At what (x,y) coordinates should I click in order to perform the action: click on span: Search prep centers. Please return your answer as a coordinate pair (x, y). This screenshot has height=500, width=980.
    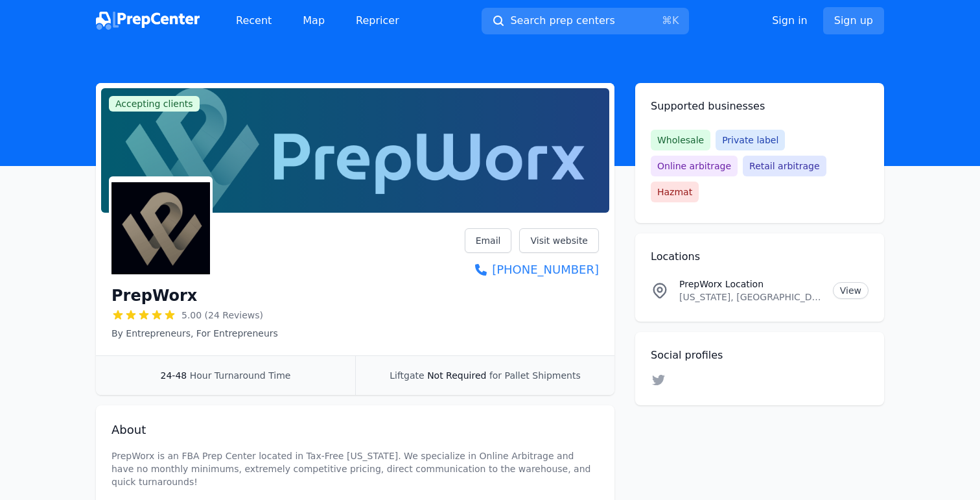
    Looking at the image, I should click on (562, 20).